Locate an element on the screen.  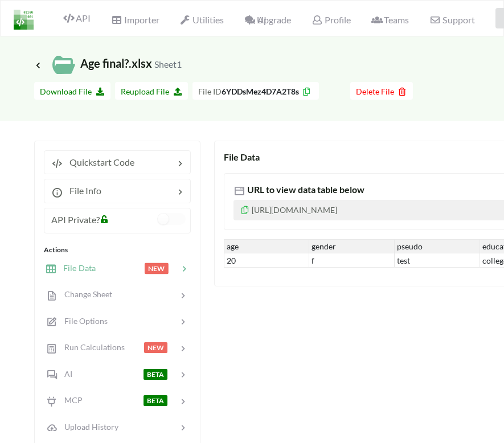
span: Upgrade is located at coordinates (268, 20).